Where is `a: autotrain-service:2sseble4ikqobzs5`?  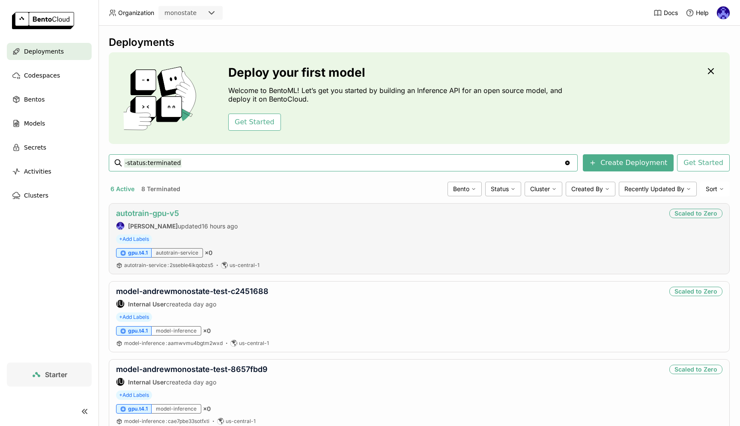
a: autotrain-service:2sseble4ikqobzs5 is located at coordinates (169, 265).